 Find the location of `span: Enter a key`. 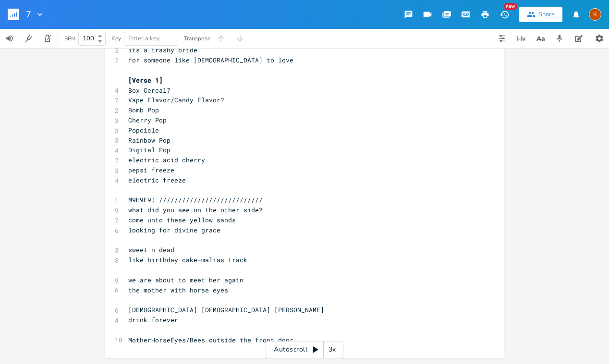

span: Enter a key is located at coordinates (144, 38).